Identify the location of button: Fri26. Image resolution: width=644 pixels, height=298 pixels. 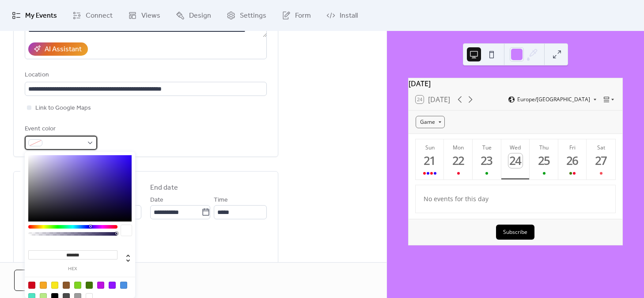
(572, 159).